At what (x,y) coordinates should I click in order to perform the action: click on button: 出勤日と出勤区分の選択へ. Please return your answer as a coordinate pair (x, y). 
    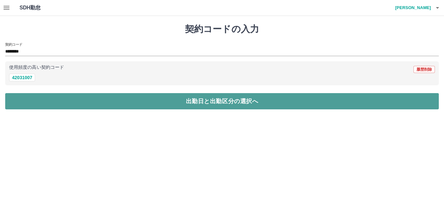
    Looking at the image, I should click on (222, 101).